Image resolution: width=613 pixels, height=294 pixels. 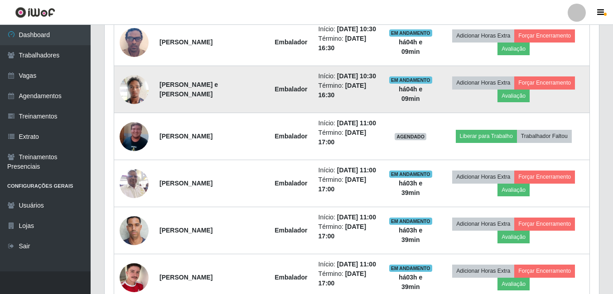 I want to click on img: 1698511606496.jpeg, so click(x=134, y=231).